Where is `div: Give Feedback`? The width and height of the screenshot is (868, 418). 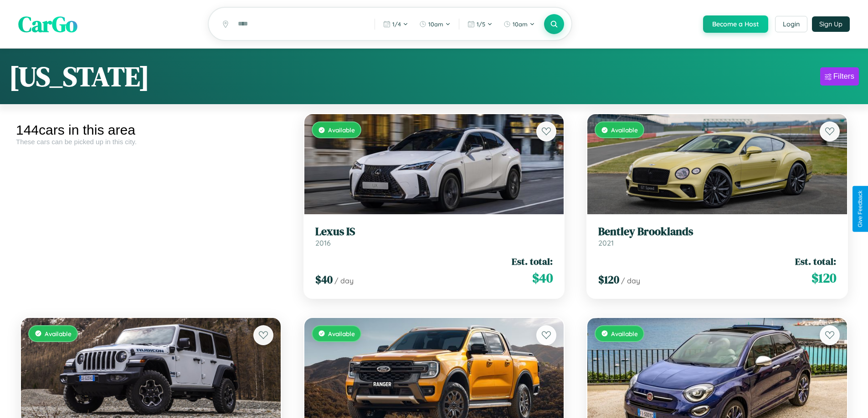
div: Give Feedback is located at coordinates (860, 209).